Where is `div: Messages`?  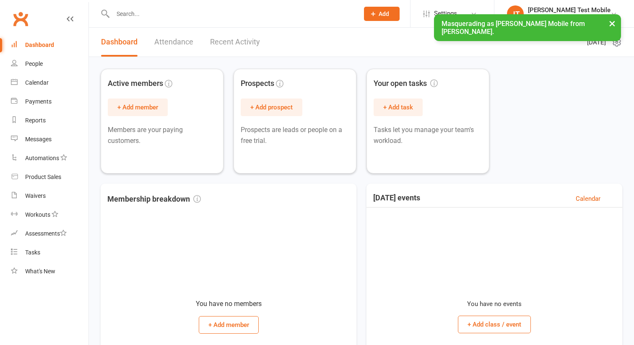 div: Messages is located at coordinates (38, 139).